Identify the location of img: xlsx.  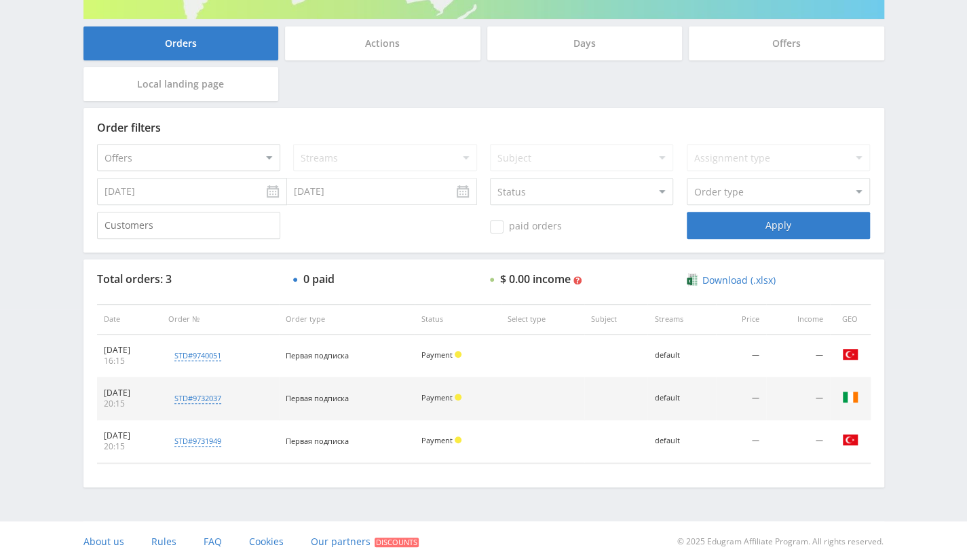
(692, 280).